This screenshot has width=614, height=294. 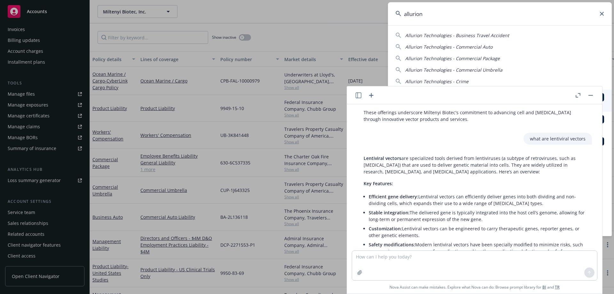 I want to click on span: Efficient gene delivery:, so click(x=393, y=196).